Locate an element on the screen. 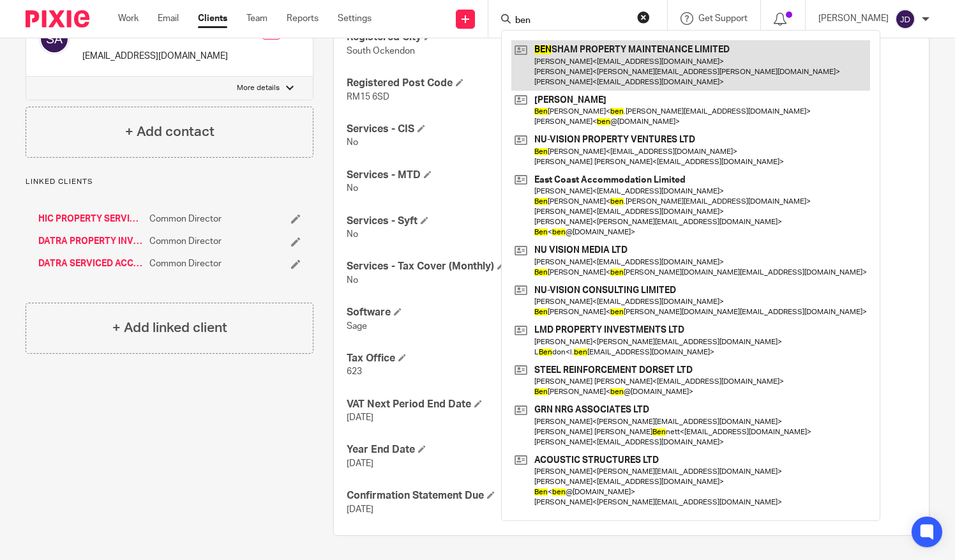 The height and width of the screenshot is (560, 955). h4: Registered Post Code is located at coordinates (489, 83).